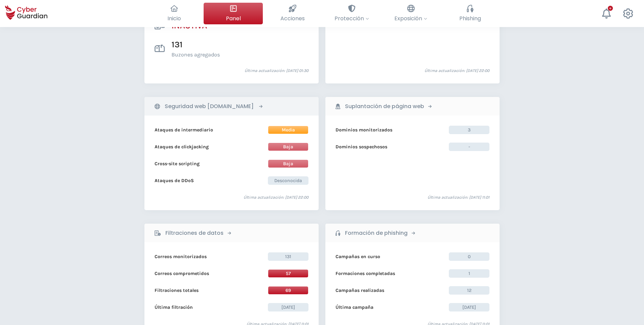 This screenshot has width=644, height=325. Describe the element at coordinates (354, 307) in the screenshot. I see `b: Última campaña` at that location.